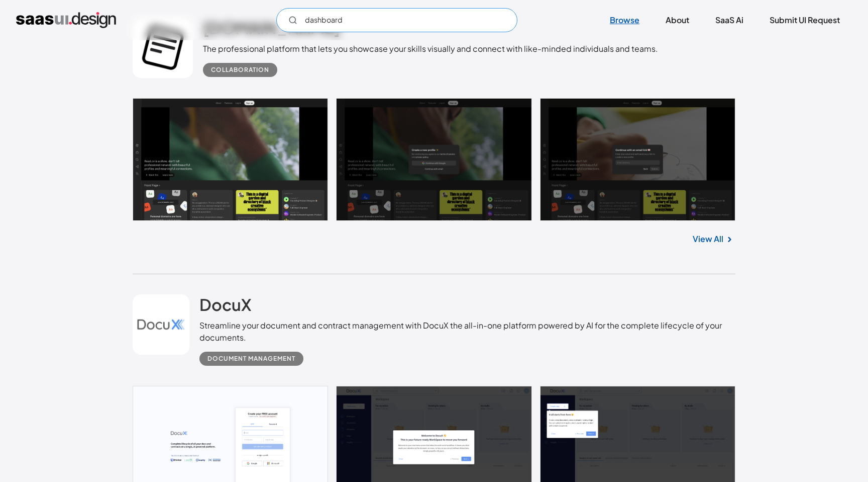 The height and width of the screenshot is (482, 868). What do you see at coordinates (397, 20) in the screenshot?
I see `input: Search UI designs you're looking for...` at bounding box center [397, 20].